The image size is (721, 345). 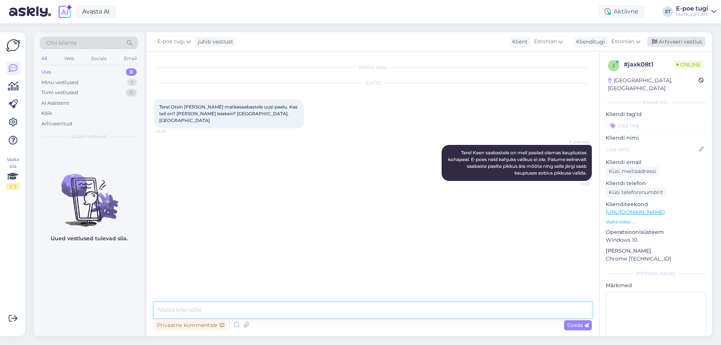 I want to click on div: Vaata siia, so click(x=13, y=173).